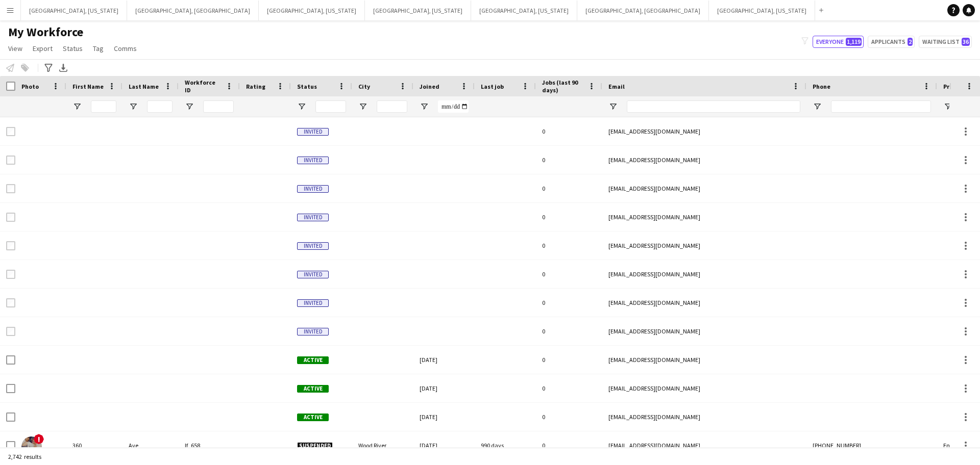 The height and width of the screenshot is (465, 980). I want to click on input: Email Filter Input, so click(713, 106).